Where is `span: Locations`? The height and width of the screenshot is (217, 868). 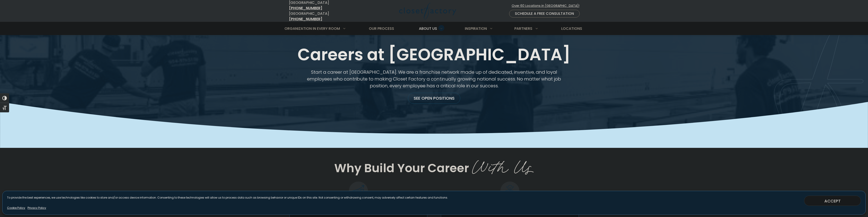 span: Locations is located at coordinates (572, 28).